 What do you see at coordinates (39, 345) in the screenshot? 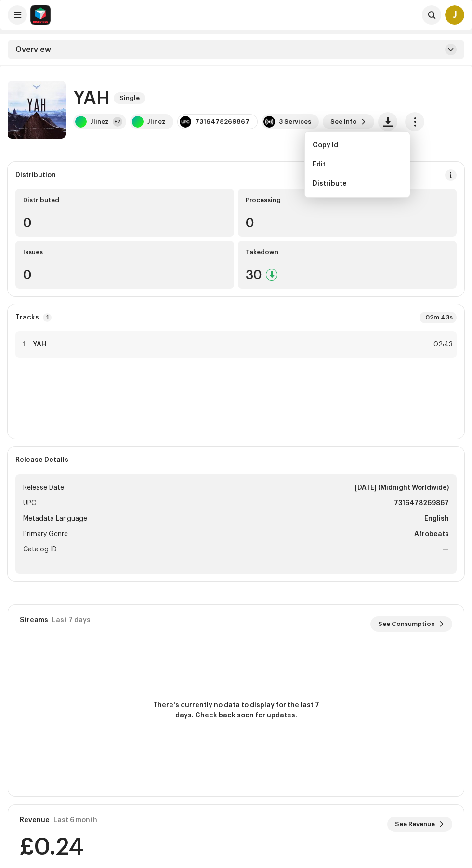
I see `strong: YAH` at bounding box center [39, 345].